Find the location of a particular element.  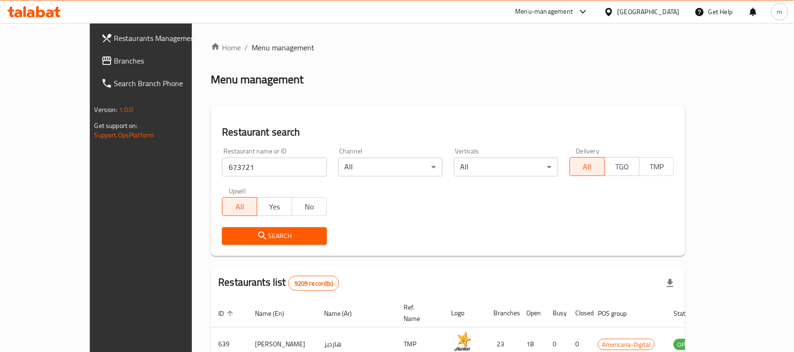

span: Get support on: is located at coordinates (116, 126).